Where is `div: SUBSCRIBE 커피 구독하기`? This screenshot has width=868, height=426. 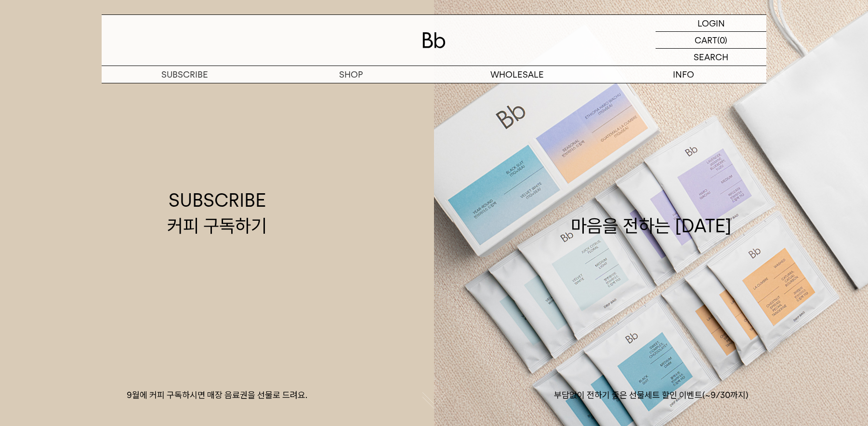 div: SUBSCRIBE 커피 구독하기 is located at coordinates (217, 213).